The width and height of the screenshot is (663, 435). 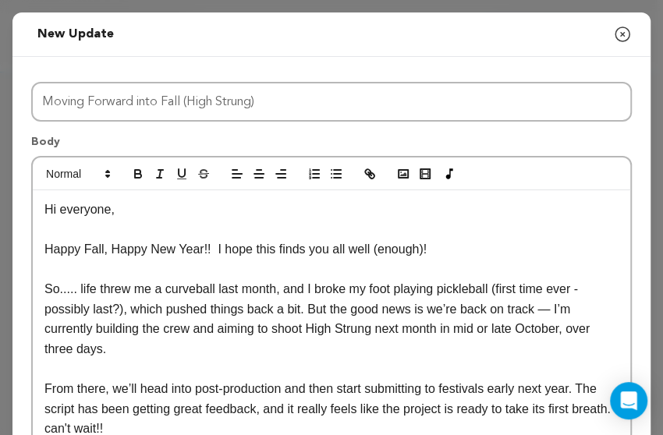 What do you see at coordinates (76, 34) in the screenshot?
I see `span: New update` at bounding box center [76, 34].